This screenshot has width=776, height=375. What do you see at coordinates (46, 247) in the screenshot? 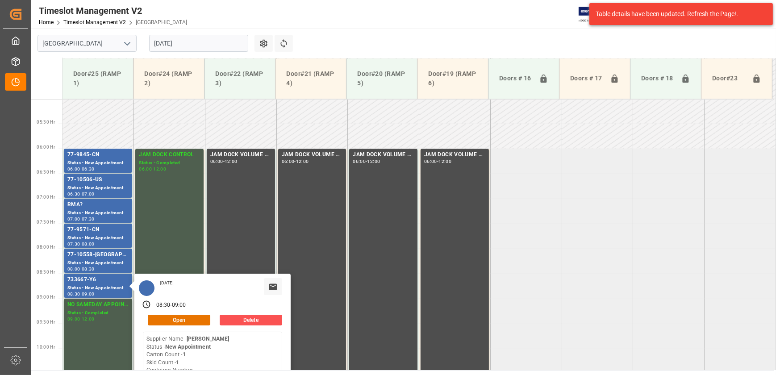
I see `span: 08:00 Hr` at bounding box center [46, 247].